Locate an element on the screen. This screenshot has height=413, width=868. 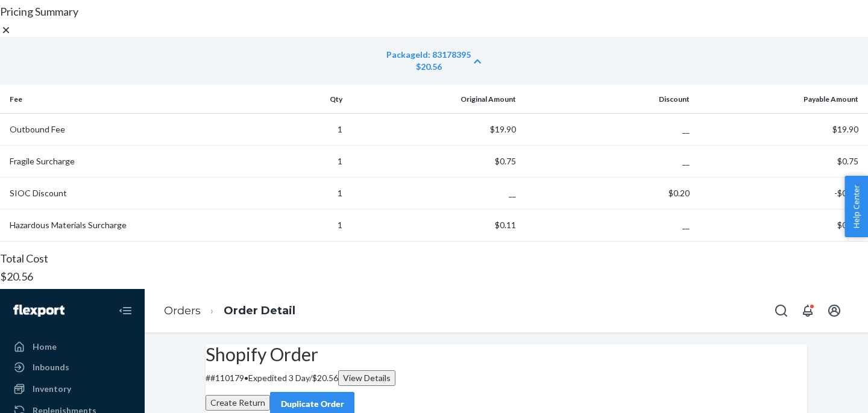
div: $20.56 is located at coordinates (428, 67).